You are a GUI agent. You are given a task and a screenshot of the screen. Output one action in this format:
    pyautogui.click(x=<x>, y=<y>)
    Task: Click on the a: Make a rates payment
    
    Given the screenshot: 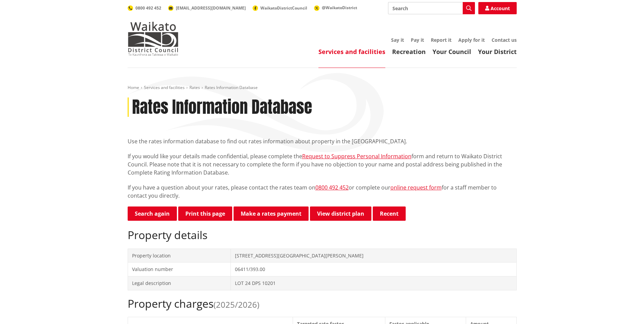 What is the action you would take?
    pyautogui.click(x=271, y=214)
    